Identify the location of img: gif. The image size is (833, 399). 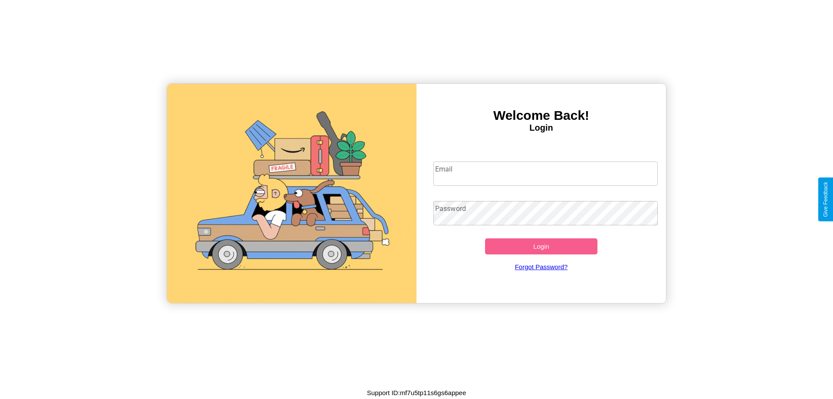
(292, 193).